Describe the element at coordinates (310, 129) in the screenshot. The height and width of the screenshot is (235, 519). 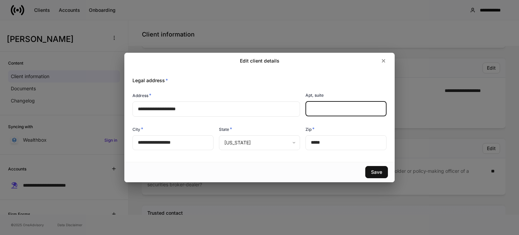
I see `h6: Zip` at that location.